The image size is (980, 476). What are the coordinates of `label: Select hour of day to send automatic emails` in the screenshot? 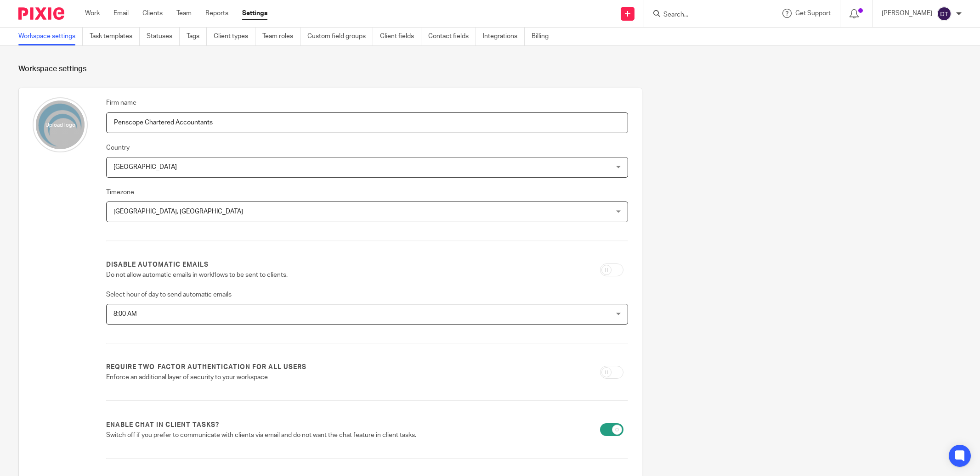 It's located at (169, 294).